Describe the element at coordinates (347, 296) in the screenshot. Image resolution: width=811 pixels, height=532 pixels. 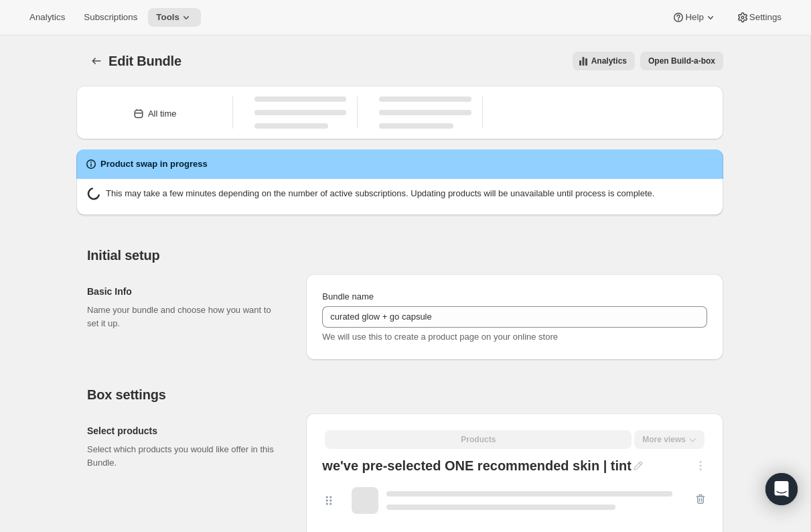
I see `span: Bundle name` at that location.